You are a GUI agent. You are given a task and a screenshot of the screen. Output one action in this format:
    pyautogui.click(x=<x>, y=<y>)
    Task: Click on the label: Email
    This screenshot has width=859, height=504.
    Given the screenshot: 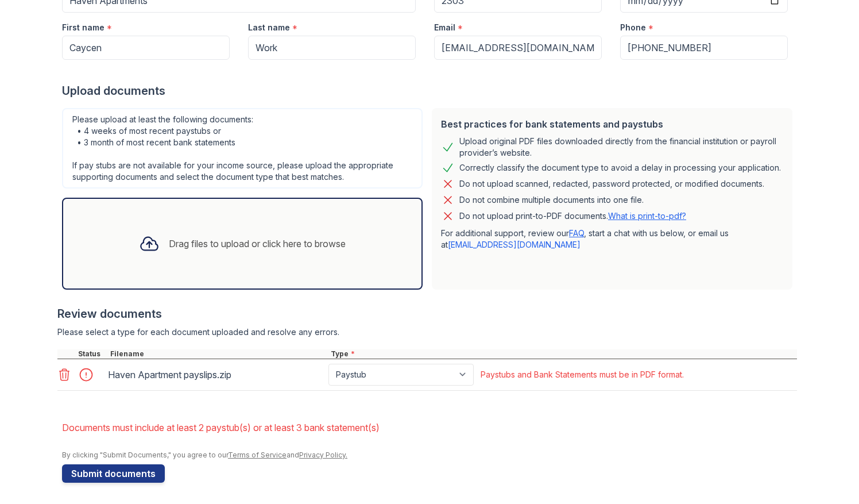 What is the action you would take?
    pyautogui.click(x=445, y=27)
    